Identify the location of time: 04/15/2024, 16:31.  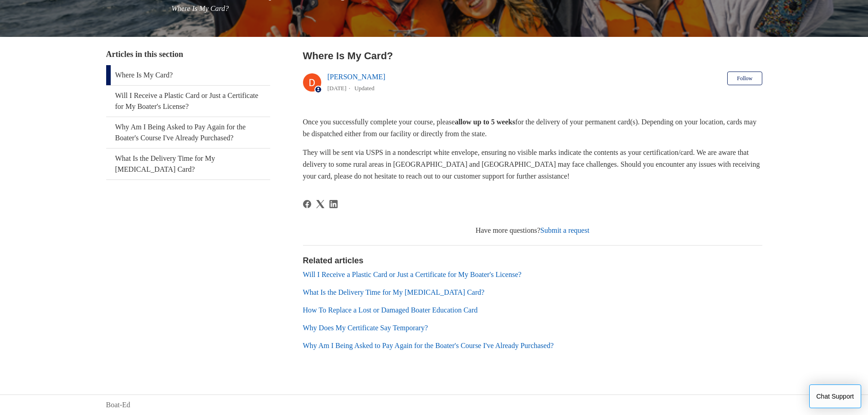
(338, 88).